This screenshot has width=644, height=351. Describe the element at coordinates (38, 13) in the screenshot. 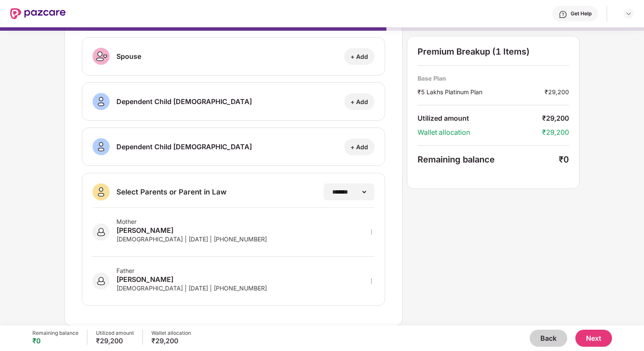

I see `img: New Pazcare Logo` at that location.